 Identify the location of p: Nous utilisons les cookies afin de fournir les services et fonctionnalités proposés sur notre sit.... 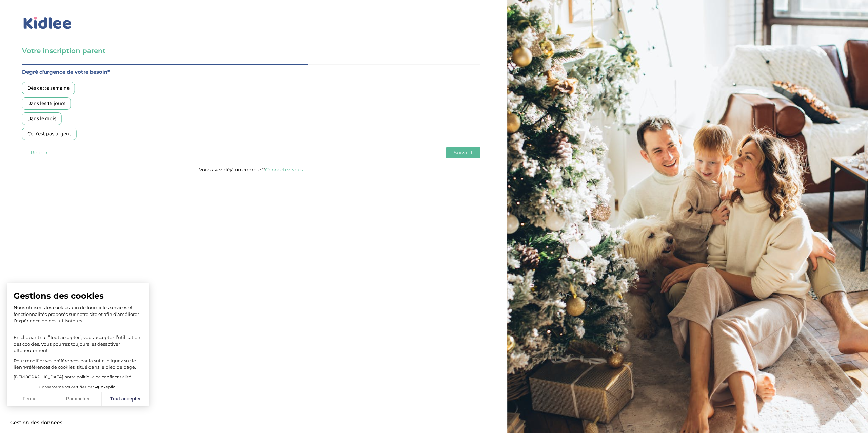
(78, 314).